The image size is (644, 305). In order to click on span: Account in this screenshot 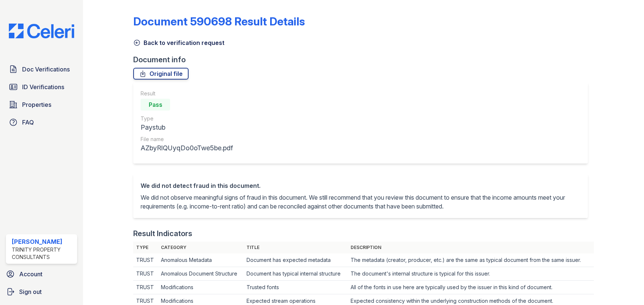, I will do `click(31, 274)`.